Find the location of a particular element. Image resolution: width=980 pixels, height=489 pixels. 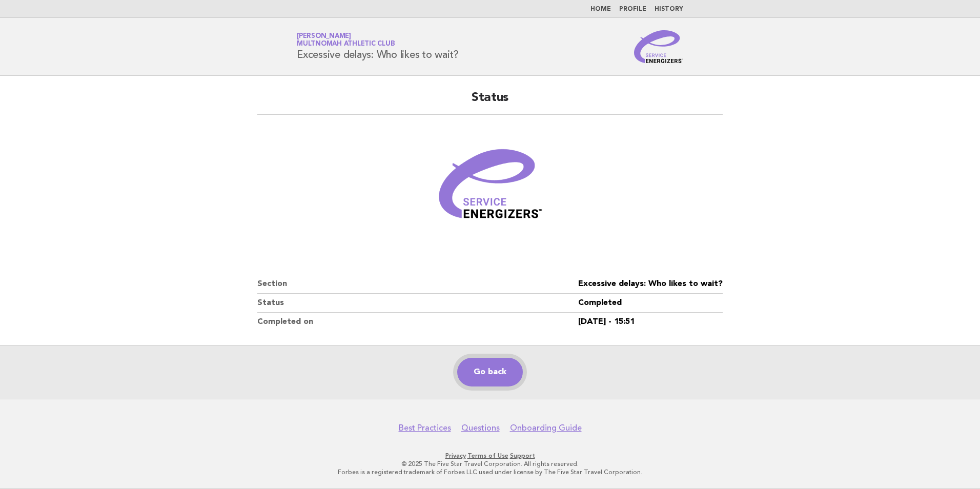

a: Go back is located at coordinates (490, 372).